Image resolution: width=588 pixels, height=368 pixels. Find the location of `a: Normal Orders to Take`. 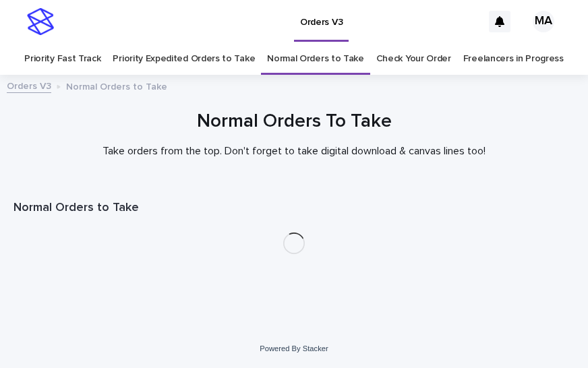

a: Normal Orders to Take is located at coordinates (315, 58).